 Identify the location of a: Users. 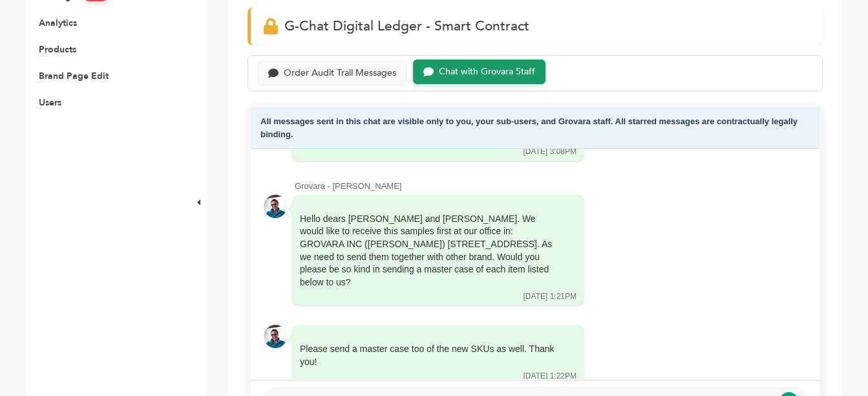
(50, 102).